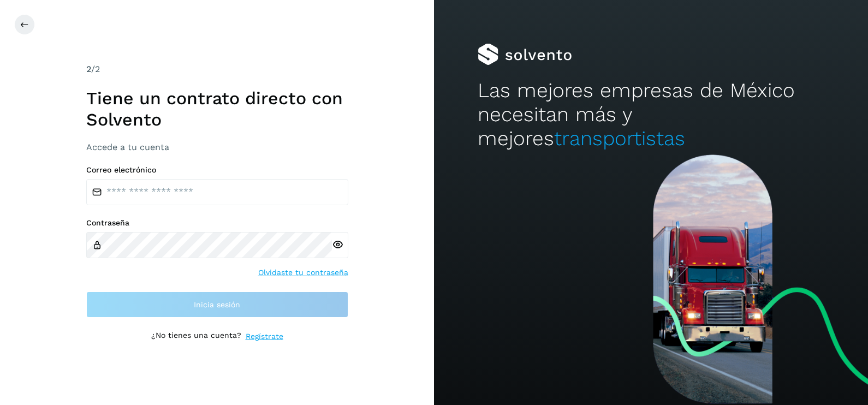  Describe the element at coordinates (218, 108) in the screenshot. I see `h1: Tiene un contrato directo con Solvento` at that location.